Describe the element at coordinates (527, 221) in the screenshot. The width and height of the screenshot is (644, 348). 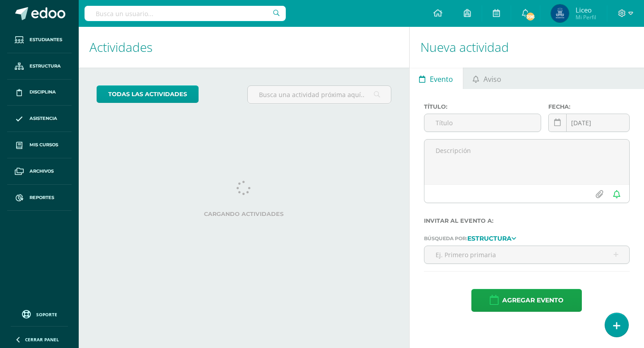
I see `label: Invitar al evento a:` at that location.